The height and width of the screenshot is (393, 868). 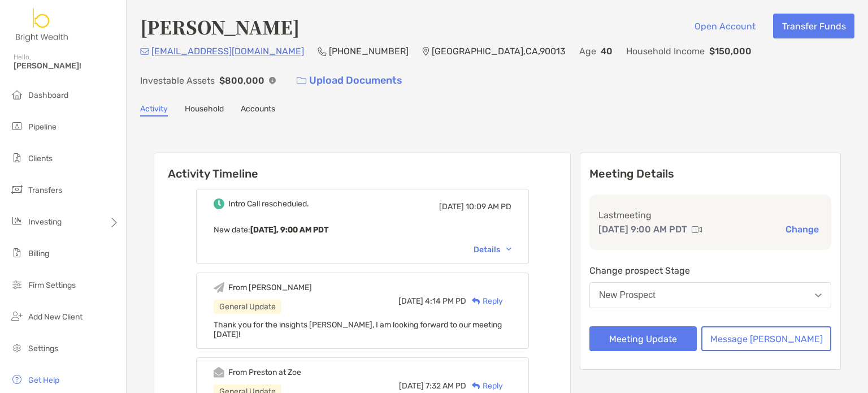 I want to click on p: Investable Assets, so click(x=178, y=81).